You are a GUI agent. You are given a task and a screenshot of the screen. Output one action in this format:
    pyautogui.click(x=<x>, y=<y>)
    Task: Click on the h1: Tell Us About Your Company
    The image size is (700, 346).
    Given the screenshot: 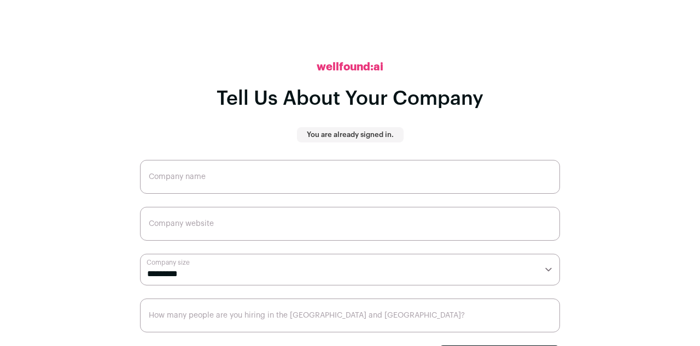 What is the action you would take?
    pyautogui.click(x=350, y=99)
    